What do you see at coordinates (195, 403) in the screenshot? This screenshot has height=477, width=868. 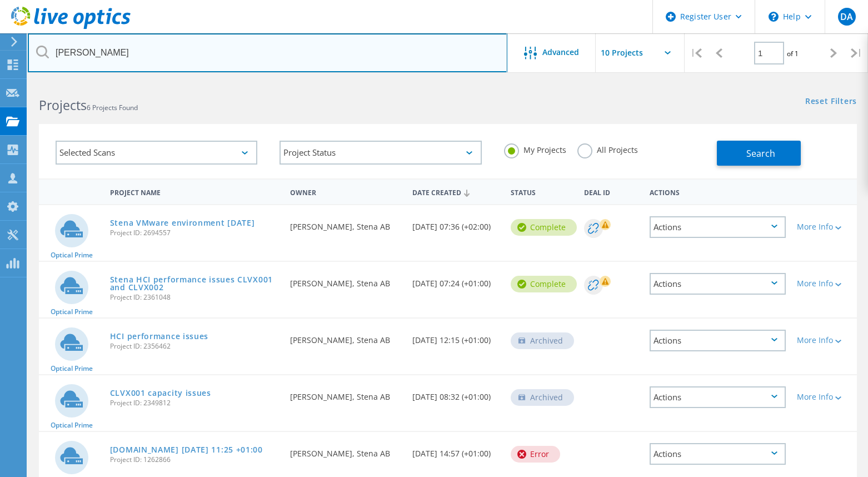 I see `span: Project ID: 2349812` at bounding box center [195, 403].